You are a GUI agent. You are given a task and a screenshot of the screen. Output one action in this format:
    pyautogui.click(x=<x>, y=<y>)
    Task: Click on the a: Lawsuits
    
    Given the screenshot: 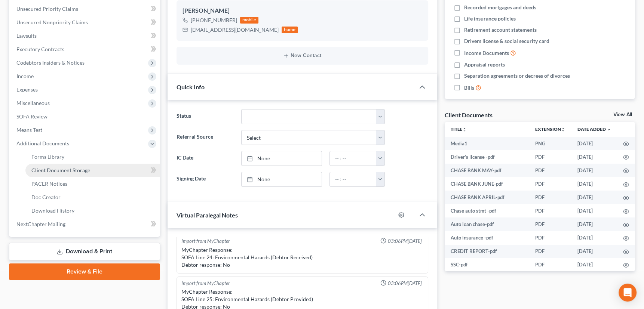 What is the action you would take?
    pyautogui.click(x=85, y=36)
    